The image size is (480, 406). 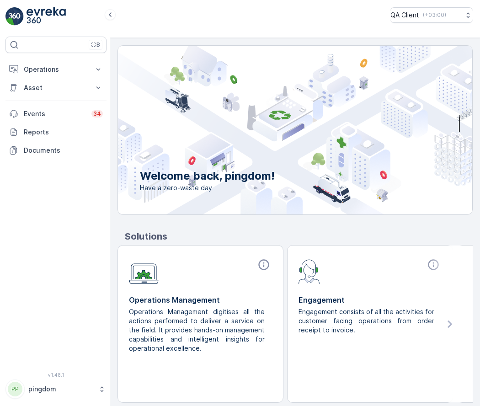 I want to click on div: PP, so click(x=15, y=389).